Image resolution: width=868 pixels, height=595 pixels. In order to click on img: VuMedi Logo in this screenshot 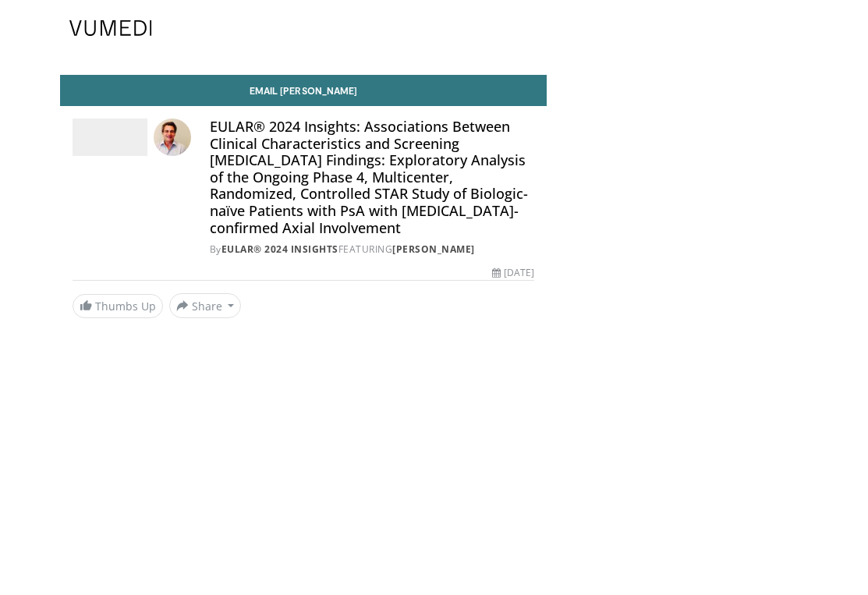, I will do `click(111, 28)`.